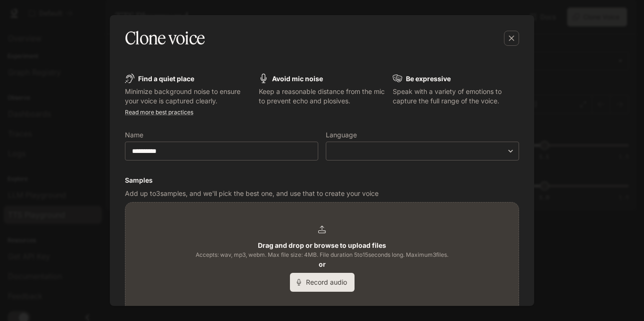 This screenshot has height=321, width=644. Describe the element at coordinates (322, 264) in the screenshot. I see `b: or` at that location.